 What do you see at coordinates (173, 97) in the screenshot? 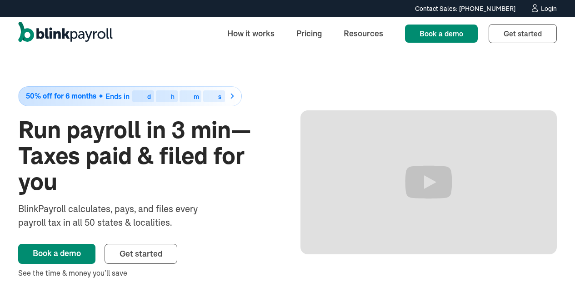
I see `div: h` at bounding box center [173, 97].